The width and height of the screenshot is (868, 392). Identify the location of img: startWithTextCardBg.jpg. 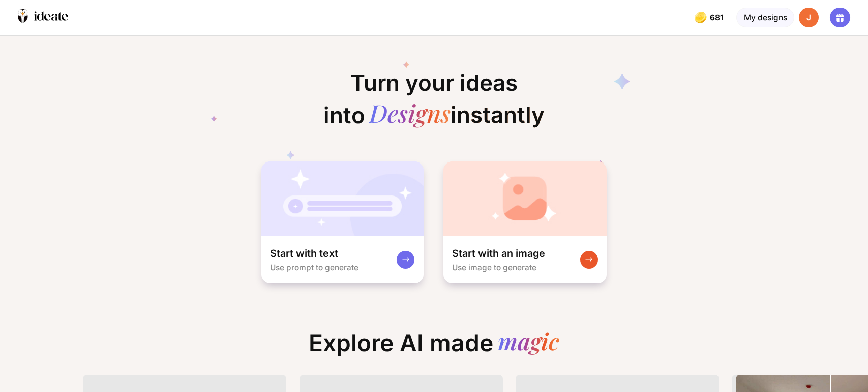
(342, 199).